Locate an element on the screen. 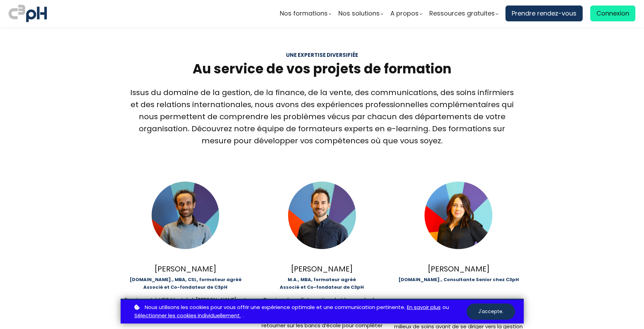  span: Nos solutions is located at coordinates (359, 13).